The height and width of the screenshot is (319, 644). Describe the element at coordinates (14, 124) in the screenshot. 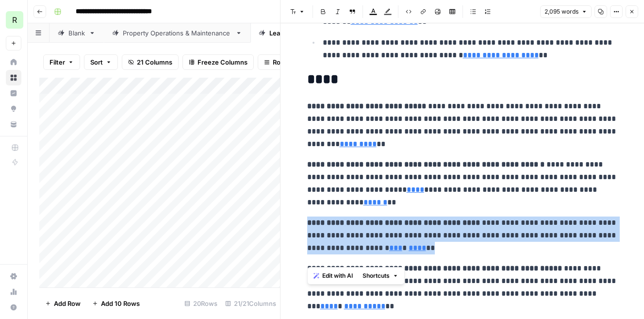

I see `a: Your Data` at that location.